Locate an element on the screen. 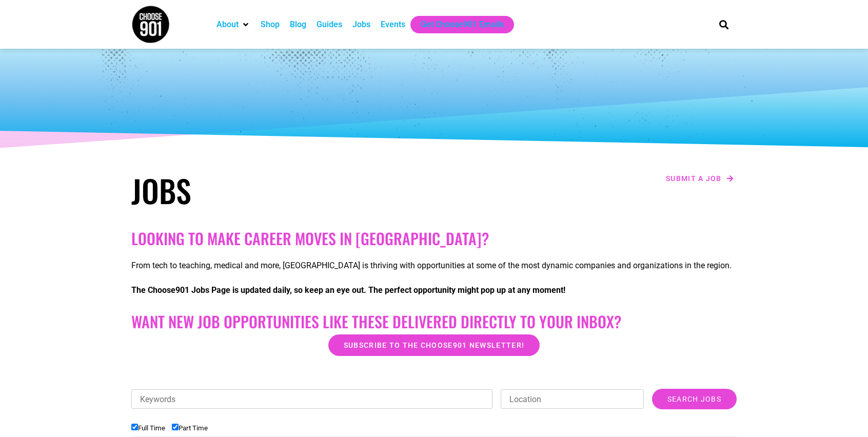 This screenshot has height=437, width=868. a: Subscribe to the Choose901 newsletter! is located at coordinates (434, 345).